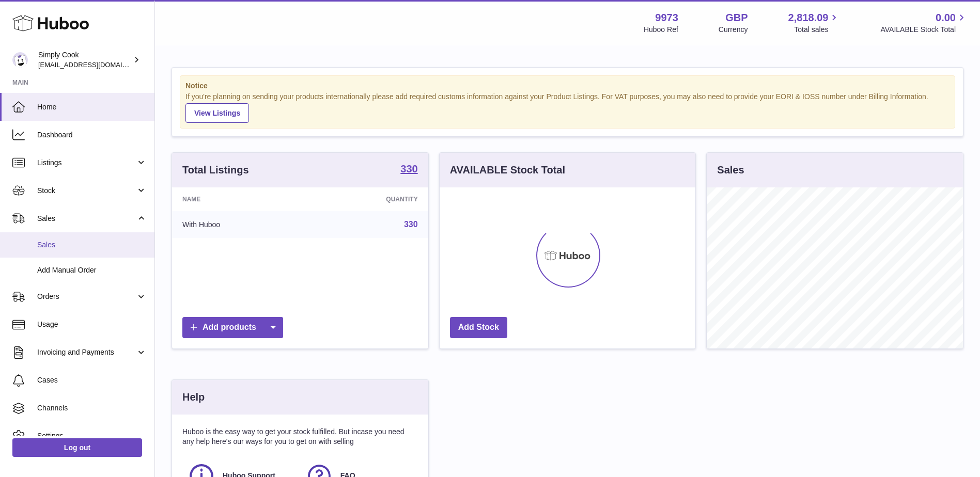 This screenshot has width=980, height=477. I want to click on div: If you're planning on sending your products internationally please add required customs informati..., so click(567, 108).